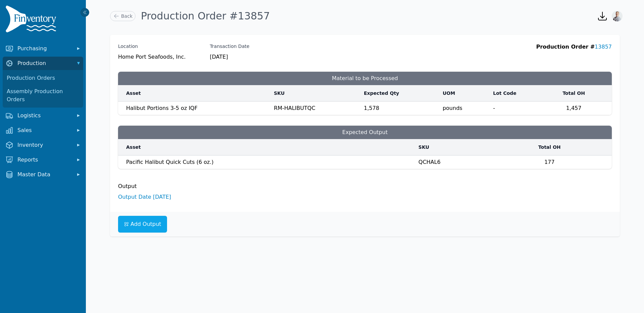 This screenshot has height=313, width=644. What do you see at coordinates (43, 175) in the screenshot?
I see `button: Master Data` at bounding box center [43, 175].